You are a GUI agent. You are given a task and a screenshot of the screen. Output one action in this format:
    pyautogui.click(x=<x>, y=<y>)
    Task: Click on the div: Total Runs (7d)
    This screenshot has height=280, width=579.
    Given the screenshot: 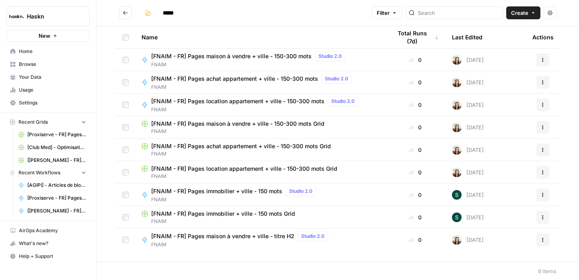 What is the action you would take?
    pyautogui.click(x=416, y=37)
    